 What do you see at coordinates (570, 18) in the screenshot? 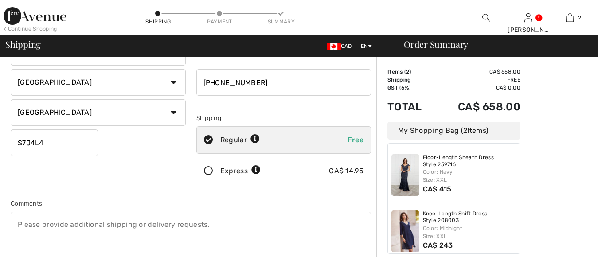
I see `a: 2` at bounding box center [570, 18].